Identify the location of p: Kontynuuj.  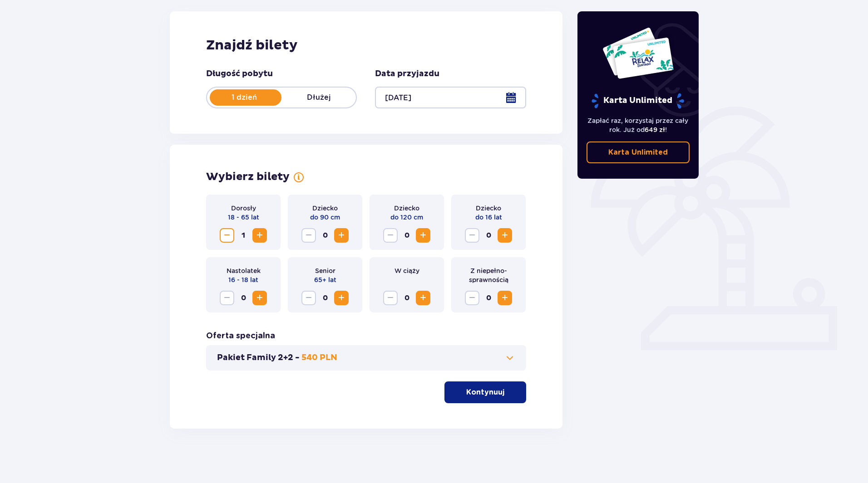
(485, 392).